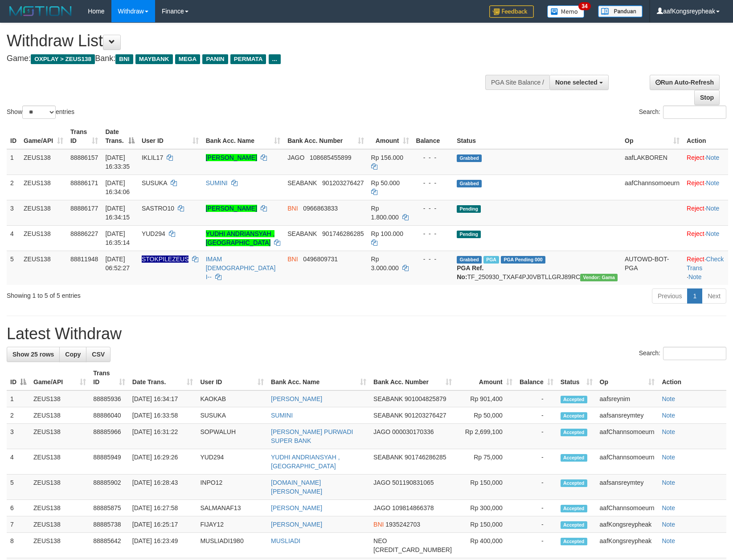 Image resolution: width=733 pixels, height=560 pixels. Describe the element at coordinates (84, 183) in the screenshot. I see `span: 88886171` at that location.